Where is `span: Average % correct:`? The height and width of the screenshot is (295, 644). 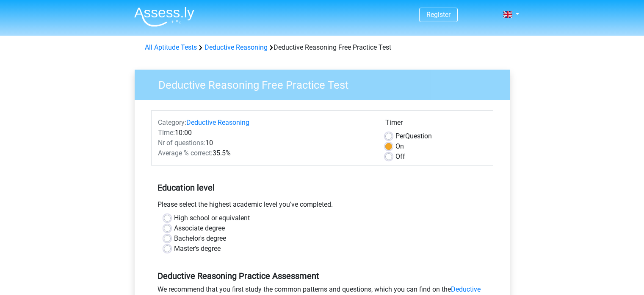
span: Average % correct: is located at coordinates (185, 153).